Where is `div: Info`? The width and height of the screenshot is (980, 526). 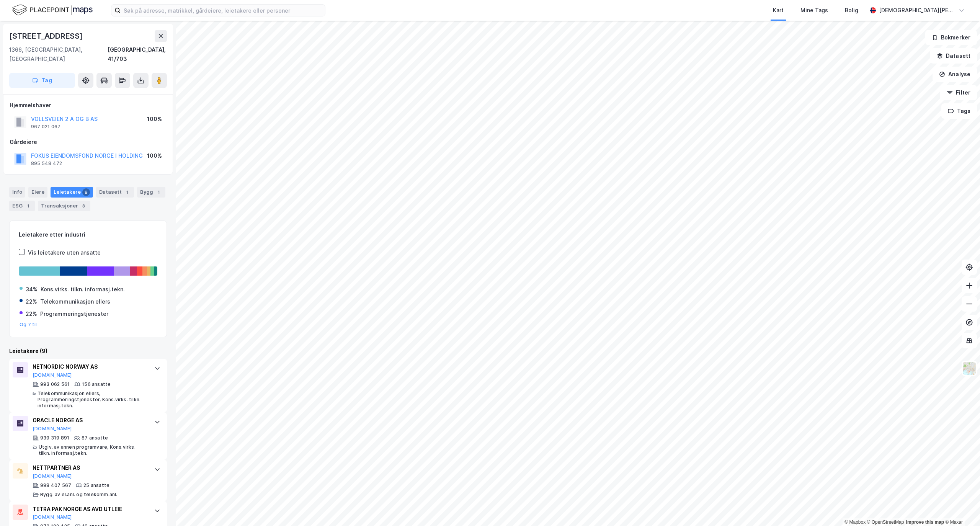
div: Info is located at coordinates (17, 192).